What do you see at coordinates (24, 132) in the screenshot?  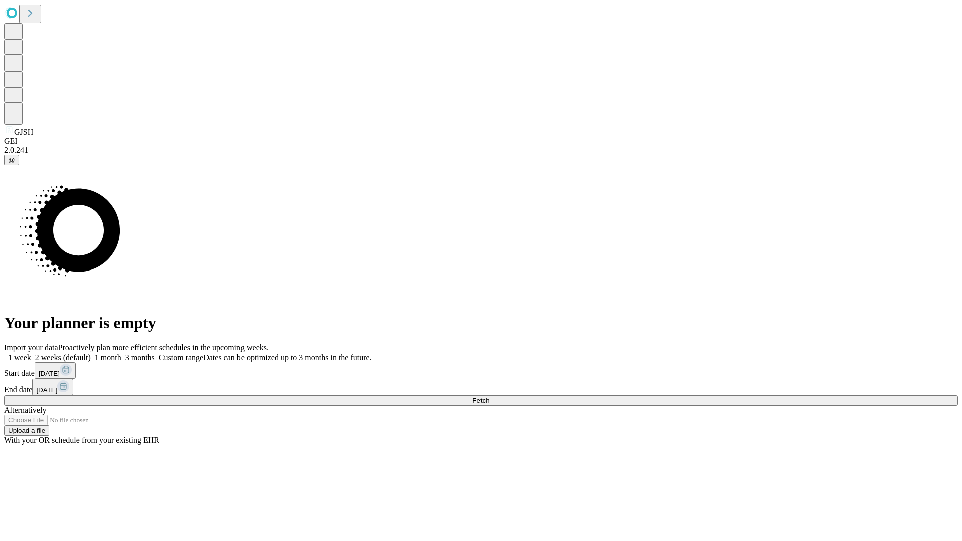 I see `span: GJSH` at bounding box center [24, 132].